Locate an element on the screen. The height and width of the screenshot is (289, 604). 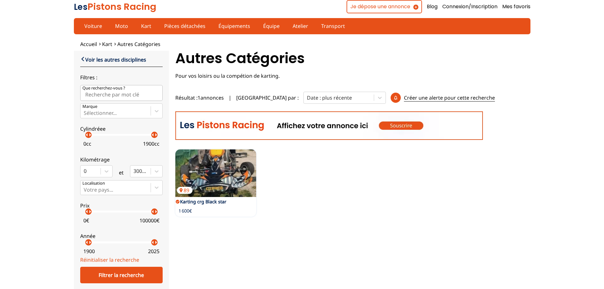
span: Autres catégories is located at coordinates (139, 44).